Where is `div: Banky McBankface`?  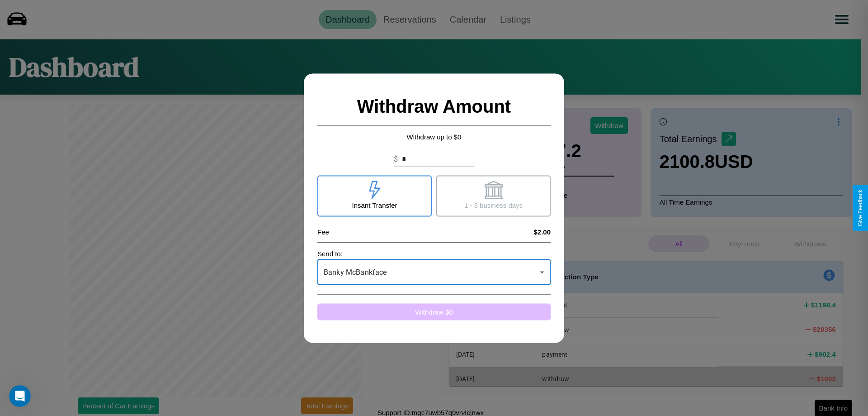 div: Banky McBankface is located at coordinates (434, 272).